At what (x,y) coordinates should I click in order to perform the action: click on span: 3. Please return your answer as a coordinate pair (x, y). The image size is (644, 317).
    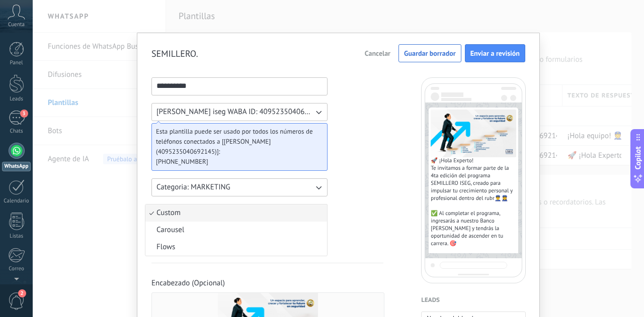
    Looking at the image, I should click on (25, 114).